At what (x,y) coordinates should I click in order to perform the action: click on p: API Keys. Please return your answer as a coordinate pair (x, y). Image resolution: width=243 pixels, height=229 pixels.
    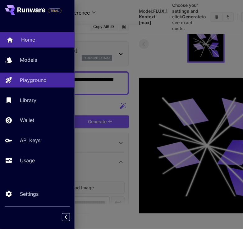
    Looking at the image, I should click on (30, 140).